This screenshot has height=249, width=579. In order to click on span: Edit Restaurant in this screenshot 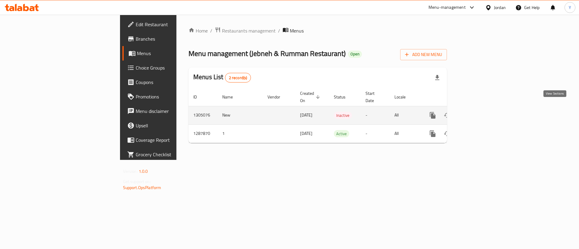, I will do `click(174, 24)`.